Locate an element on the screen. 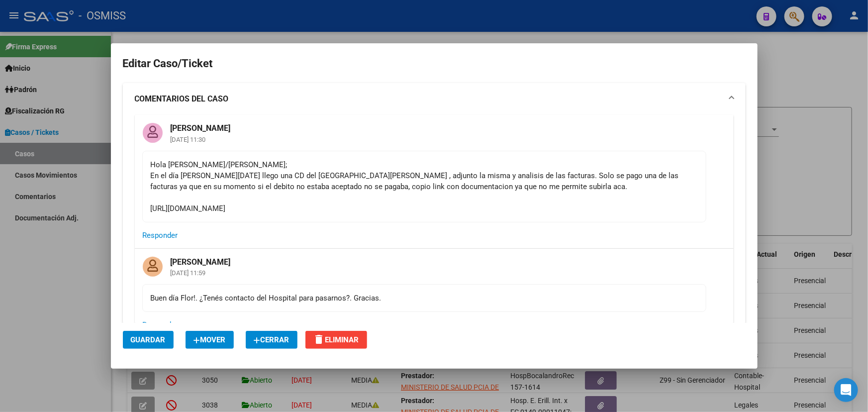 This screenshot has height=412, width=868. span: Eliminar is located at coordinates (336, 340).